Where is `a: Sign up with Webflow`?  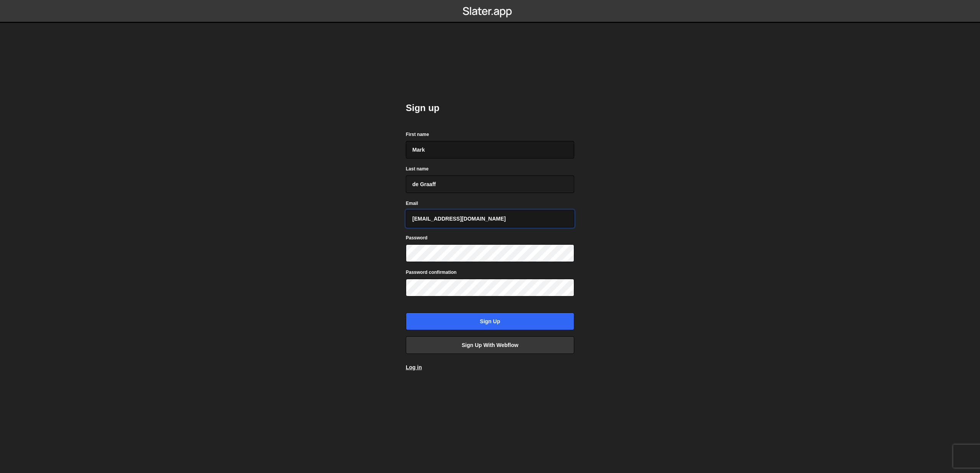 a: Sign up with Webflow is located at coordinates (490, 345).